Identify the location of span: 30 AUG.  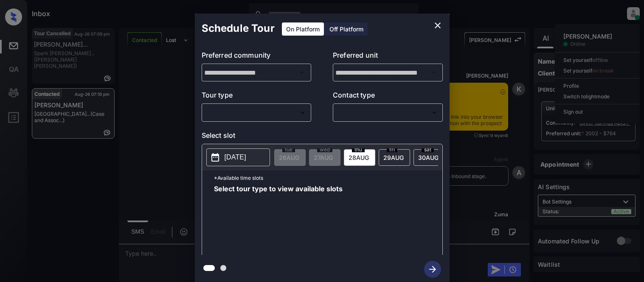
(428, 157).